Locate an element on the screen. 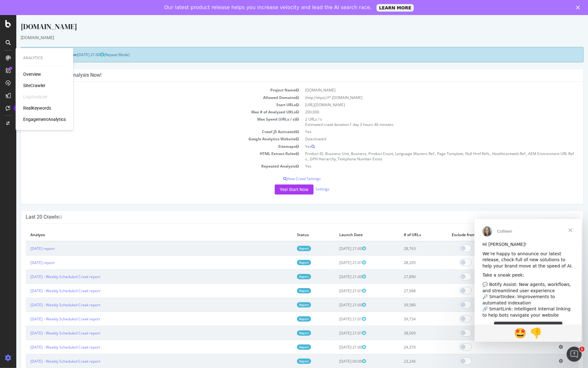 The image size is (588, 368). td: Deactivated is located at coordinates (424, 124).